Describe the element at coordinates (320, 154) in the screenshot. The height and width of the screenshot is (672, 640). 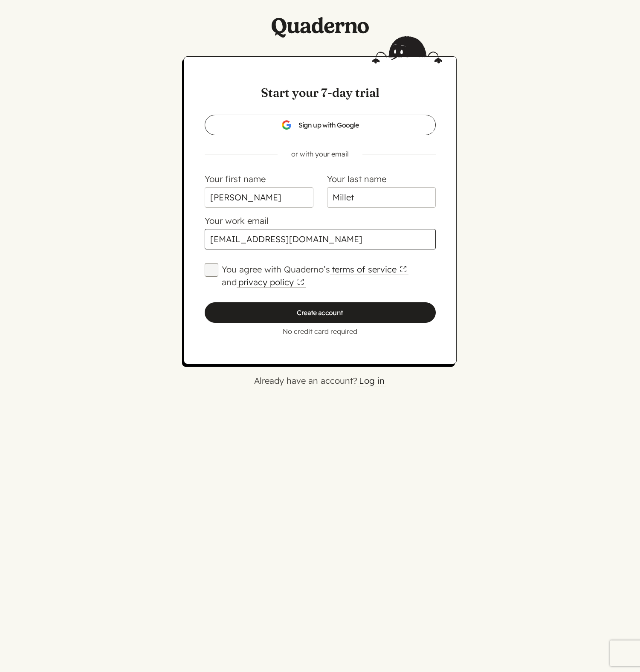
I see `p: or with your email` at that location.